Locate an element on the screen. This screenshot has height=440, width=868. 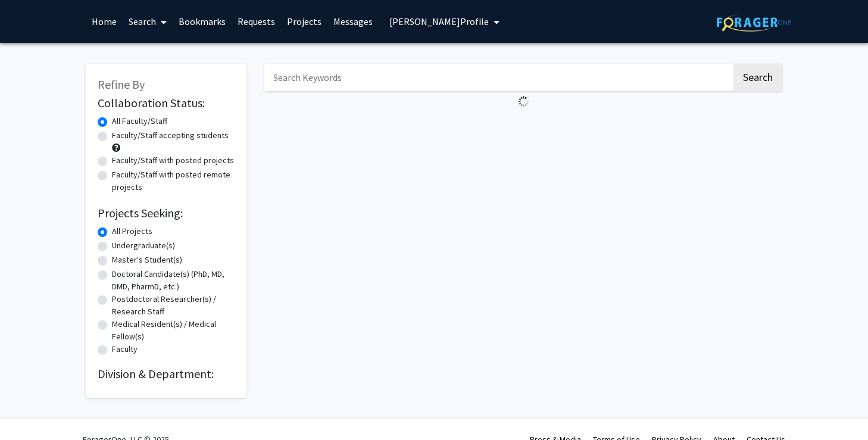
h2: Projects Seeking: is located at coordinates (166, 213).